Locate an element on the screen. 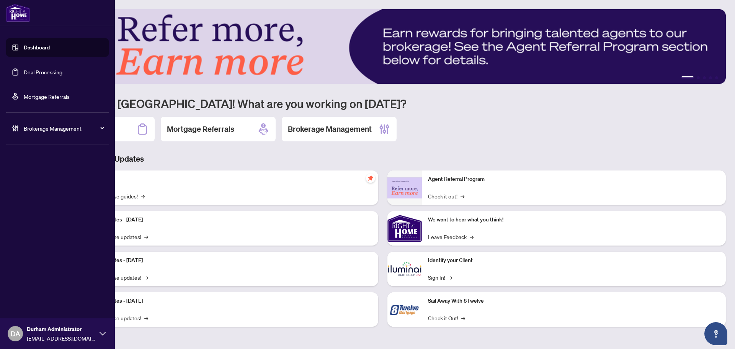 The image size is (735, 349). button: 5 is located at coordinates (717, 78).